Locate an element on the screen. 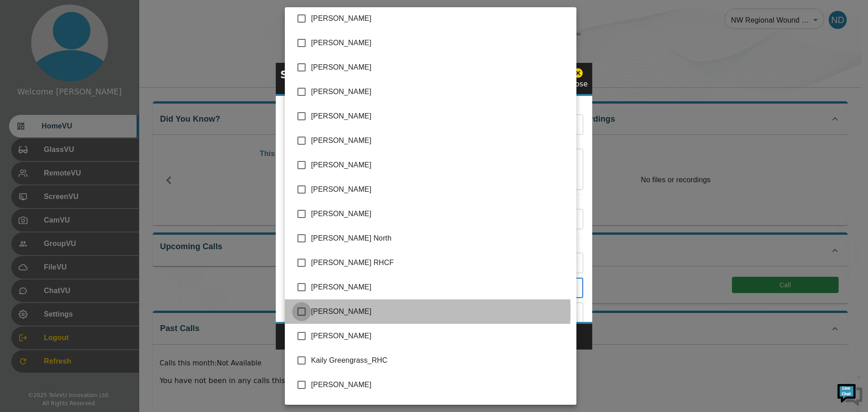 The width and height of the screenshot is (868, 412). img: d_736959983_company_1615157101543_736959983 is located at coordinates (27, 53).